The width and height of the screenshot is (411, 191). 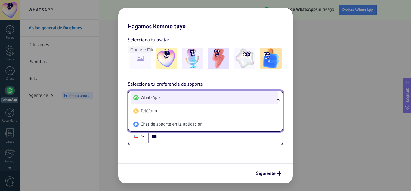 I want to click on img: -5.jpeg, so click(x=271, y=58).